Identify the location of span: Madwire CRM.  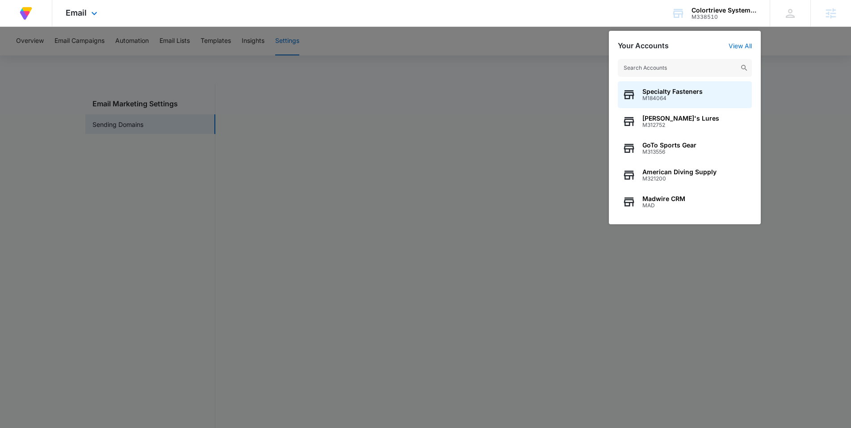
(664, 199).